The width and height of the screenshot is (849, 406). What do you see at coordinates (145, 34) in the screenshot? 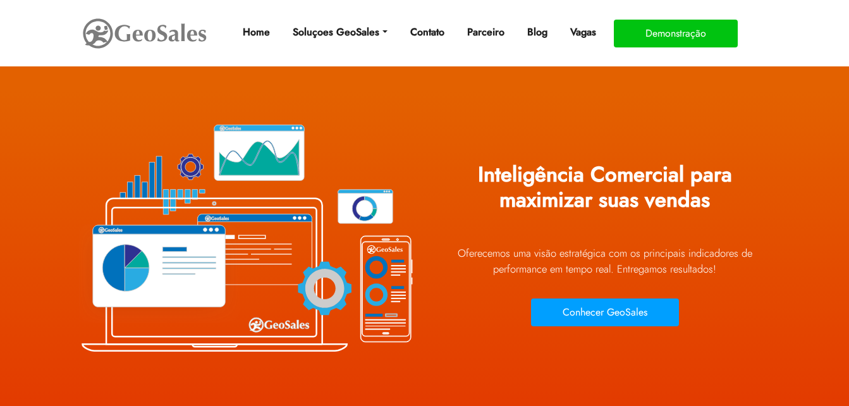
I see `img: GeoSales` at bounding box center [145, 34].